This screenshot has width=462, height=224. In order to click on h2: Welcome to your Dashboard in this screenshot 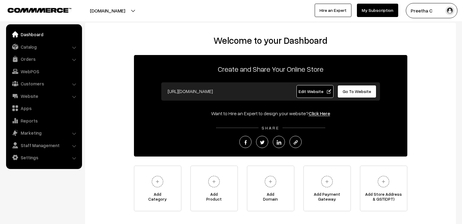, I will do `click(270, 40)`.